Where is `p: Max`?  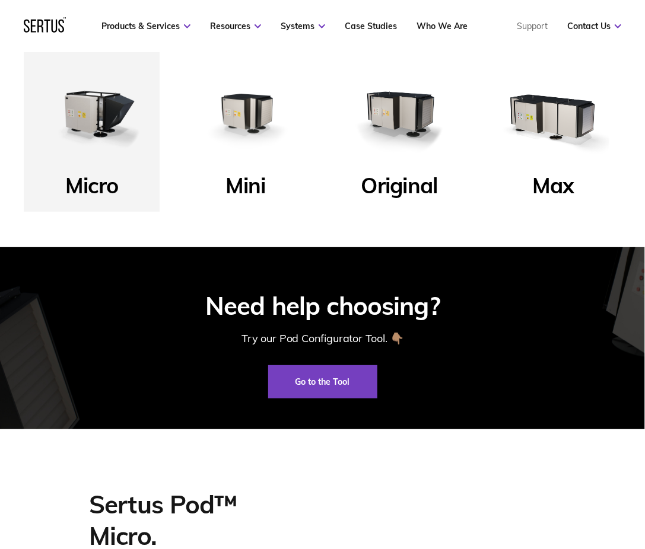 p: Max is located at coordinates (553, 186).